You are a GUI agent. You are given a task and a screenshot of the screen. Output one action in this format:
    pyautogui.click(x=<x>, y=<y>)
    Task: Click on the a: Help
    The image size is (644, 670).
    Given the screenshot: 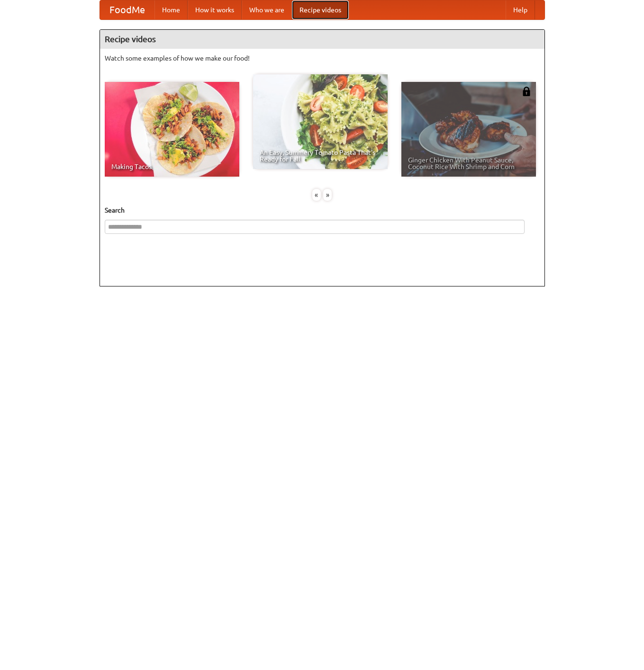 What is the action you would take?
    pyautogui.click(x=520, y=10)
    